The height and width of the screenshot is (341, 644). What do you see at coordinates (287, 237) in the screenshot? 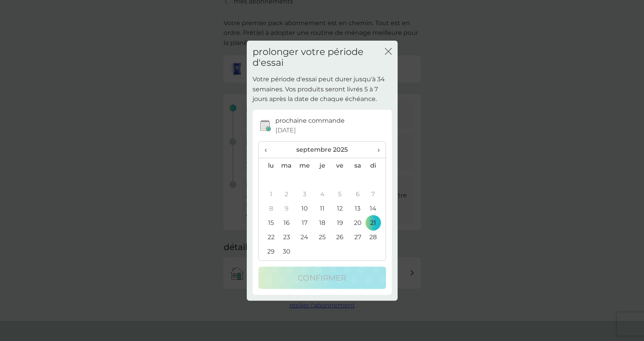
I see `td: 23` at bounding box center [287, 237].